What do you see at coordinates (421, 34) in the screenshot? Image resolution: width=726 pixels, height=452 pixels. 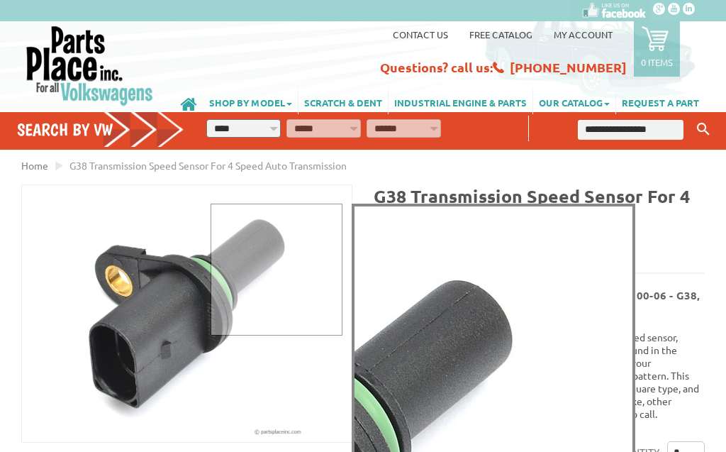 I see `a: Contact us` at bounding box center [421, 34].